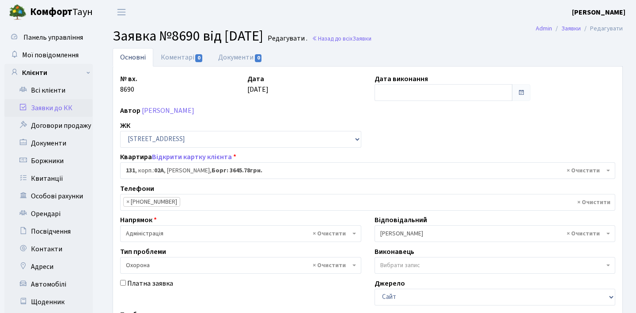 This screenshot has height=313, width=636. Describe the element at coordinates (130, 171) in the screenshot. I see `b: 131` at that location.